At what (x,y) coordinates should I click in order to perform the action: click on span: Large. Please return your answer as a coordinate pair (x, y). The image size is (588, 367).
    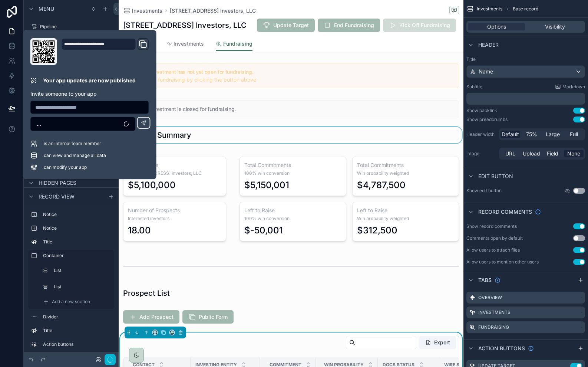
    Looking at the image, I should click on (553, 134).